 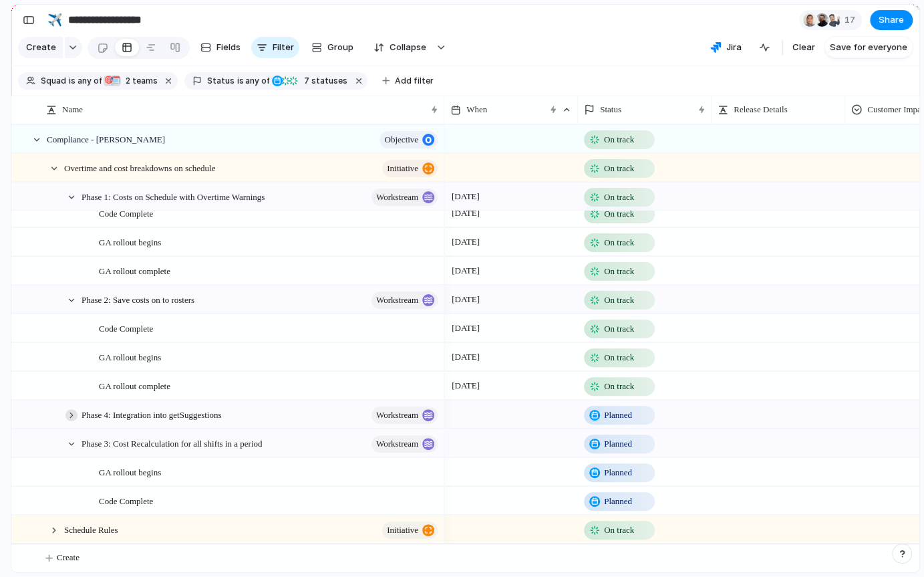 I want to click on span: Phase 2: Save costs on to rosters, so click(x=138, y=299).